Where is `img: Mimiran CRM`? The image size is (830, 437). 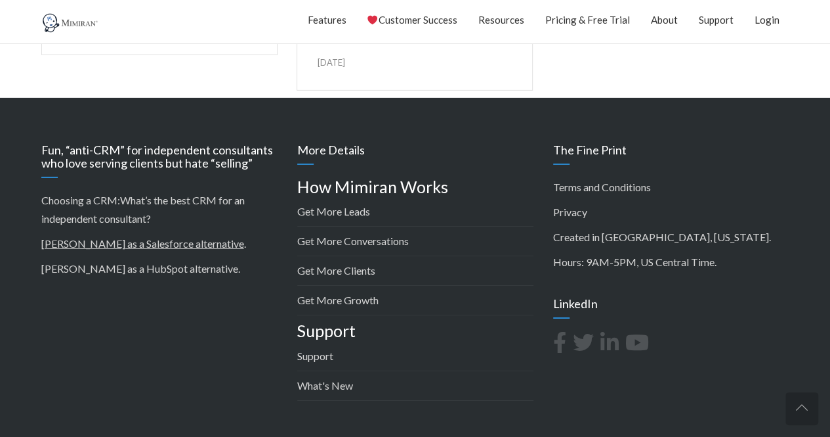
img: Mimiran CRM is located at coordinates (71, 23).